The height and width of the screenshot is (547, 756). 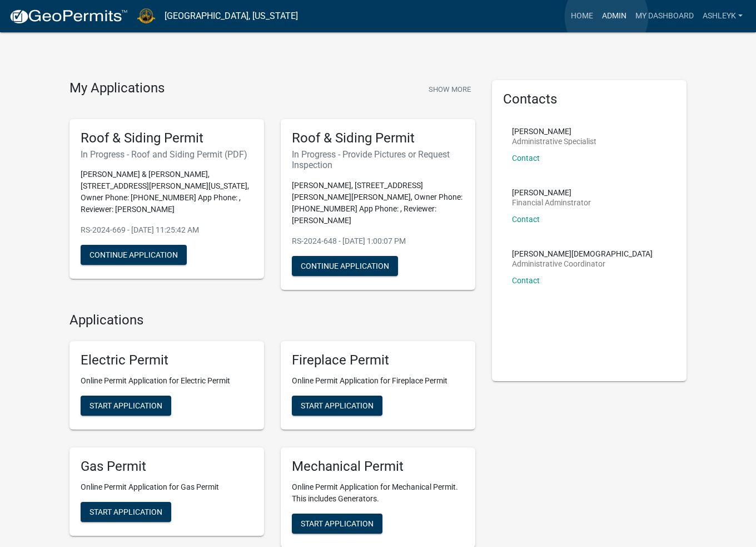 What do you see at coordinates (273, 320) in the screenshot?
I see `h4: Applications` at bounding box center [273, 320].